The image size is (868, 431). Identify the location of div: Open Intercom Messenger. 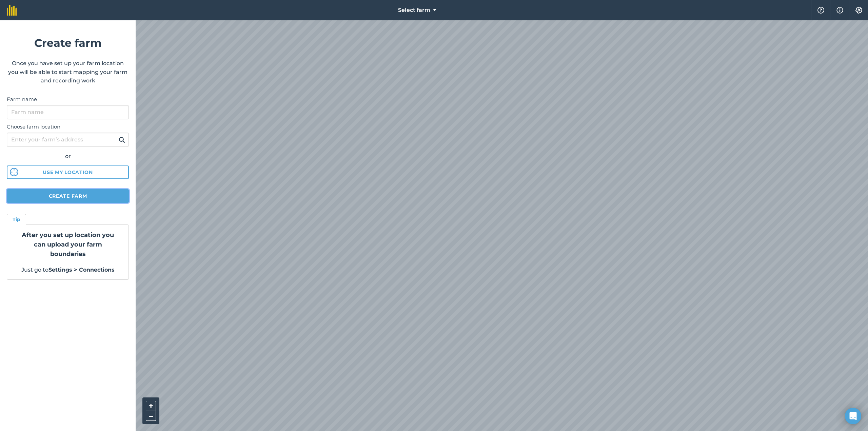
(853, 416).